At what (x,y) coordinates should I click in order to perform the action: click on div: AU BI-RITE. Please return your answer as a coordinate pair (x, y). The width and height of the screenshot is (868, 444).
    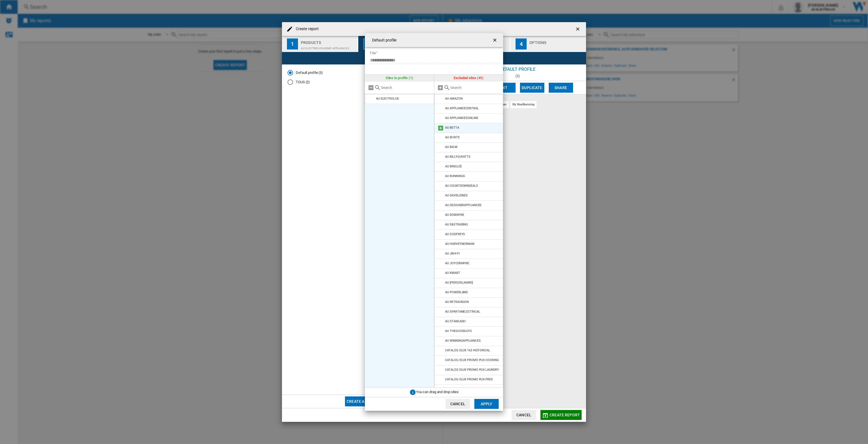
    Looking at the image, I should click on (452, 138).